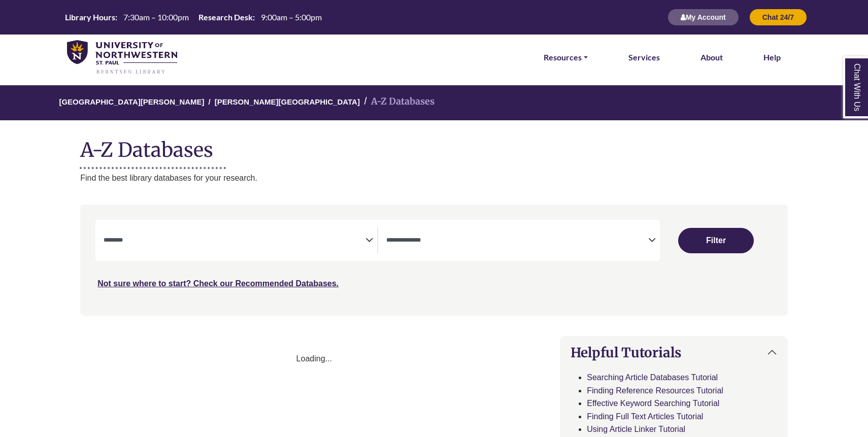  Describe the element at coordinates (772, 57) in the screenshot. I see `a: Help` at that location.